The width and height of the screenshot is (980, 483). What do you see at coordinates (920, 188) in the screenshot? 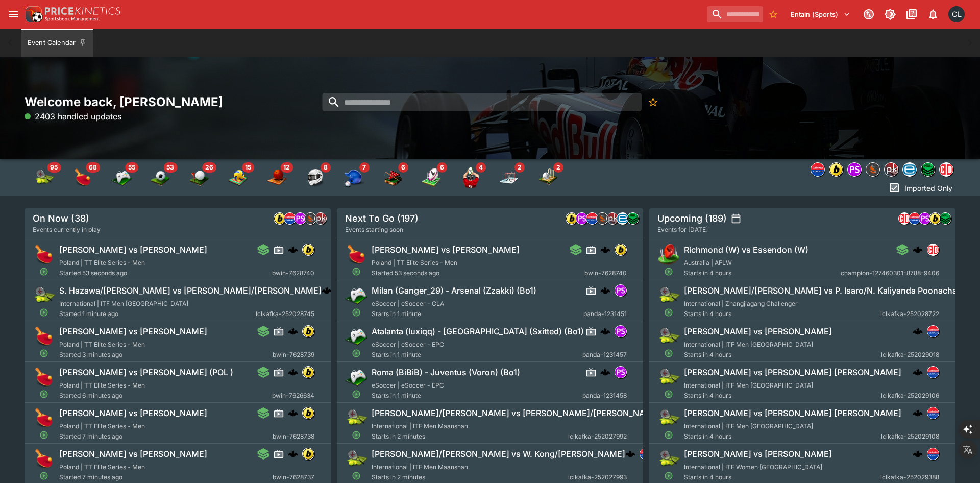
I see `button: Imported Only` at bounding box center [920, 188].